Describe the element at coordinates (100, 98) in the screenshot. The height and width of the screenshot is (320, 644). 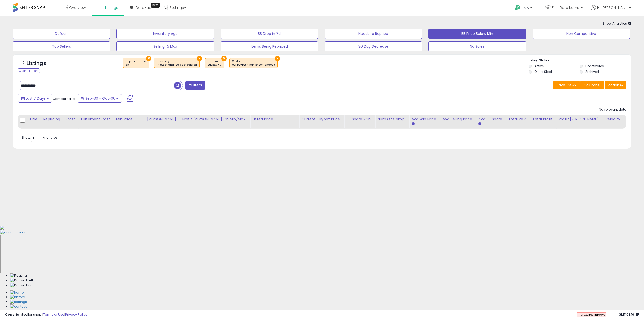
I see `span: Sep-30 - Oct-06` at that location.